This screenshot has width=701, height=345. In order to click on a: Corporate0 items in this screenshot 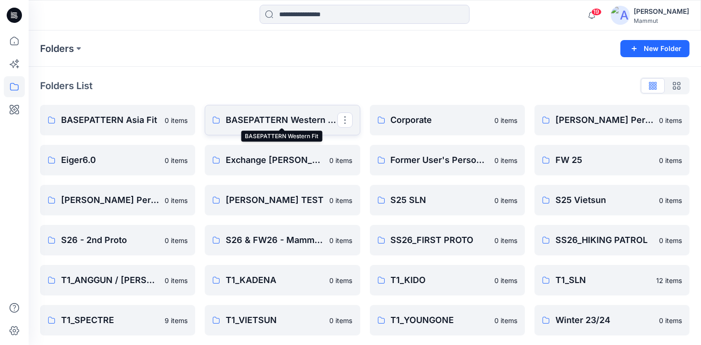, I will do `click(447, 120)`.